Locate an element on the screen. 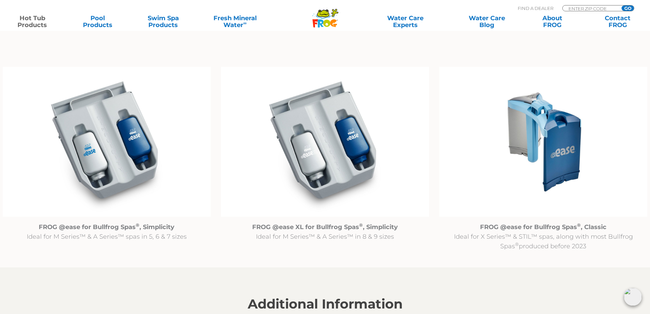 This screenshot has height=314, width=650. input: GO is located at coordinates (627, 8).